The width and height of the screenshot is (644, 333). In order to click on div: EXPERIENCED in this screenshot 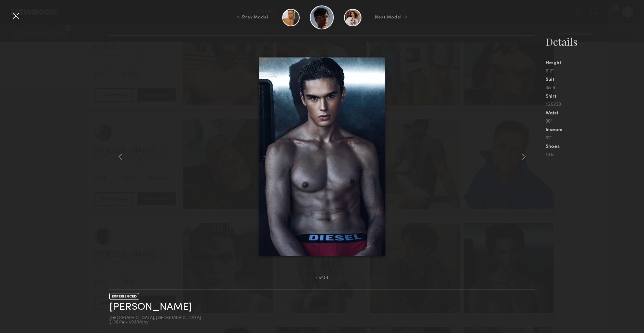, I will do `click(124, 296)`.